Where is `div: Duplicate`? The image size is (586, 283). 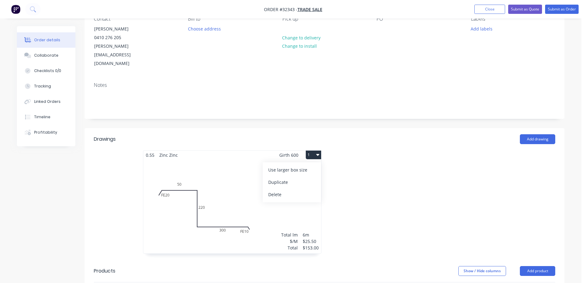 div: Duplicate is located at coordinates (292, 182).